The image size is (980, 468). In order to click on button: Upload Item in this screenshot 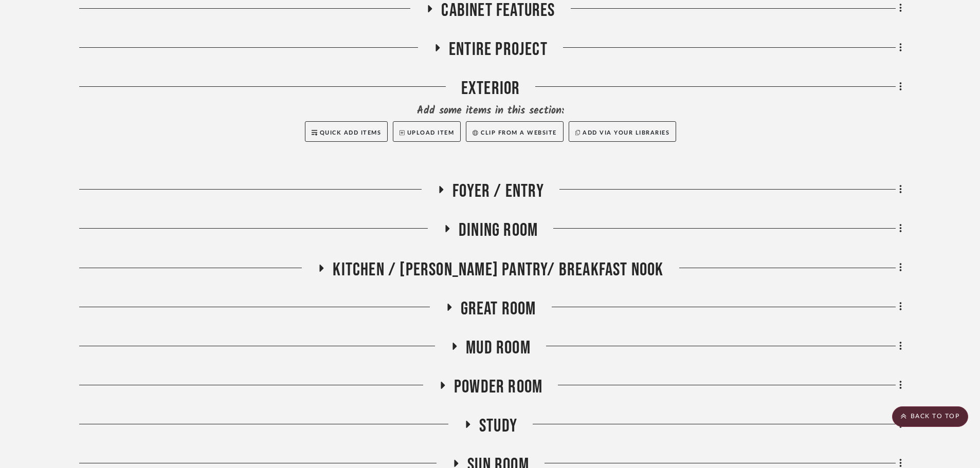, I will do `click(427, 132)`.